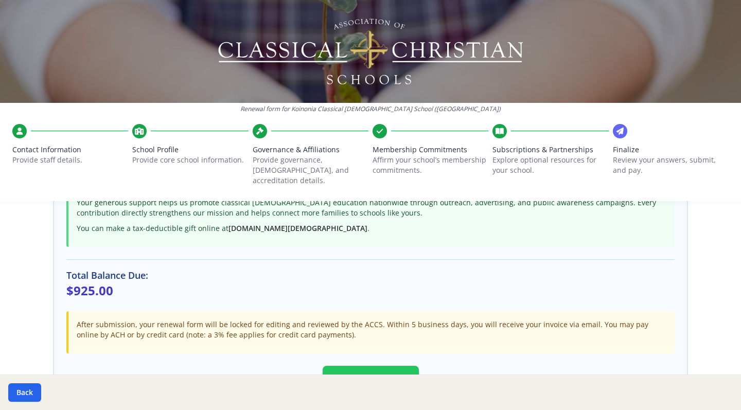  I want to click on span: Membership Commitments, so click(430, 150).